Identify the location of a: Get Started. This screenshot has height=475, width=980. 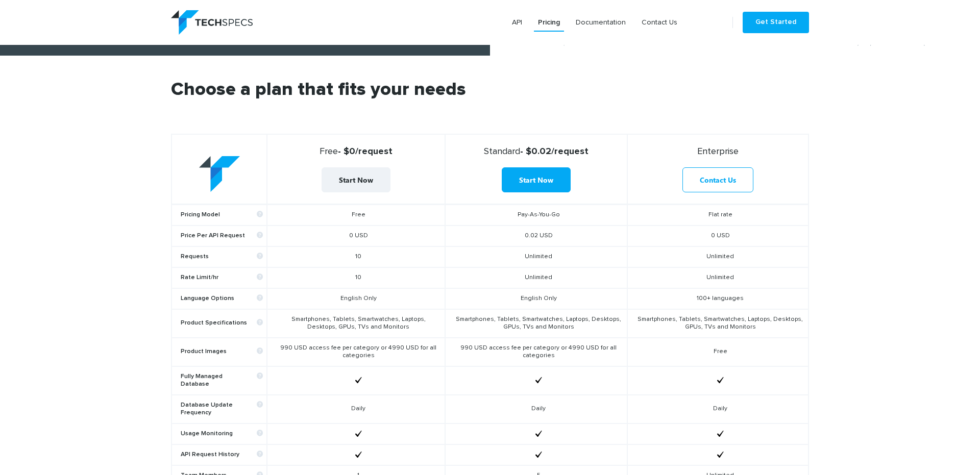
(775, 22).